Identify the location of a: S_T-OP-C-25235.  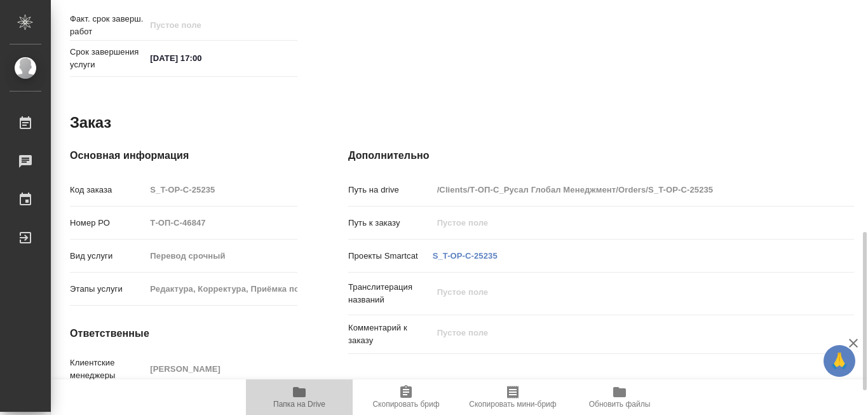
(465, 256).